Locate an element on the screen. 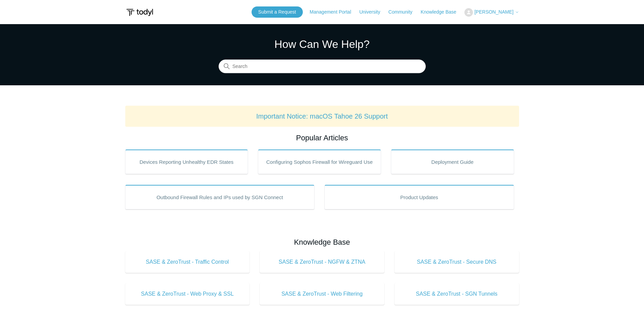 The height and width of the screenshot is (314, 644). a: Management Portal is located at coordinates (333, 12).